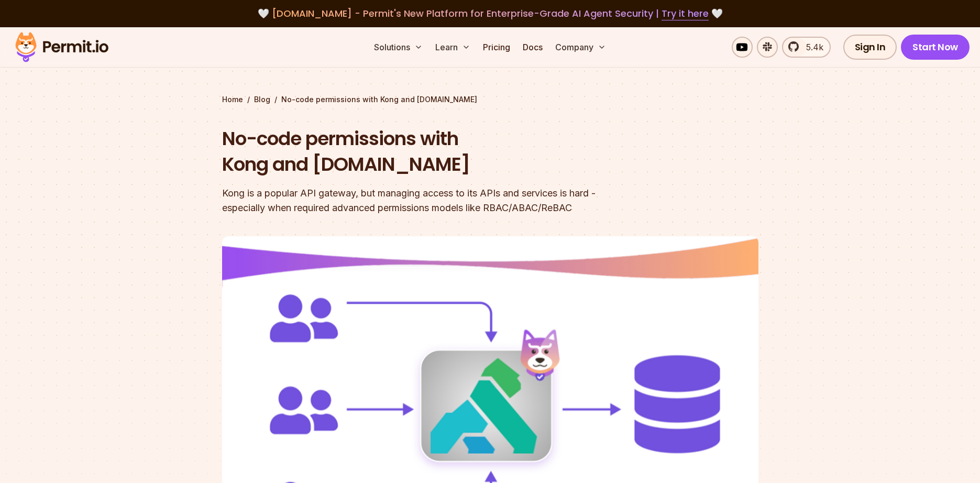 This screenshot has height=483, width=980. What do you see at coordinates (580, 47) in the screenshot?
I see `button: Company` at bounding box center [580, 47].